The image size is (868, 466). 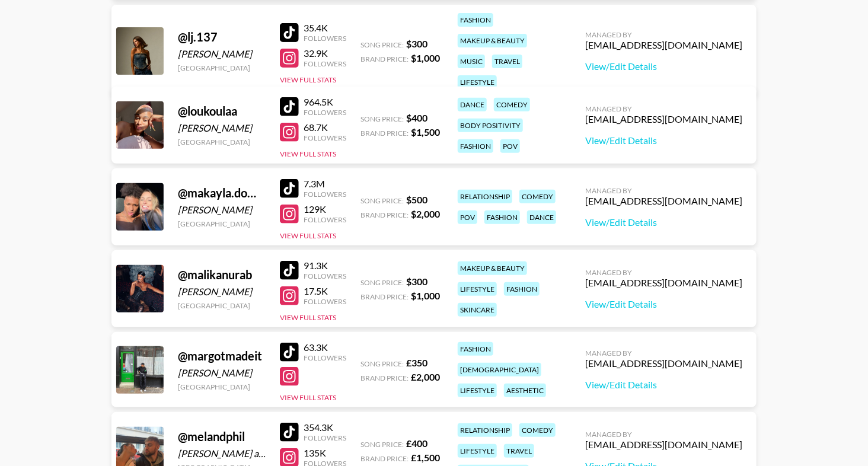 I want to click on div: music, so click(x=471, y=61).